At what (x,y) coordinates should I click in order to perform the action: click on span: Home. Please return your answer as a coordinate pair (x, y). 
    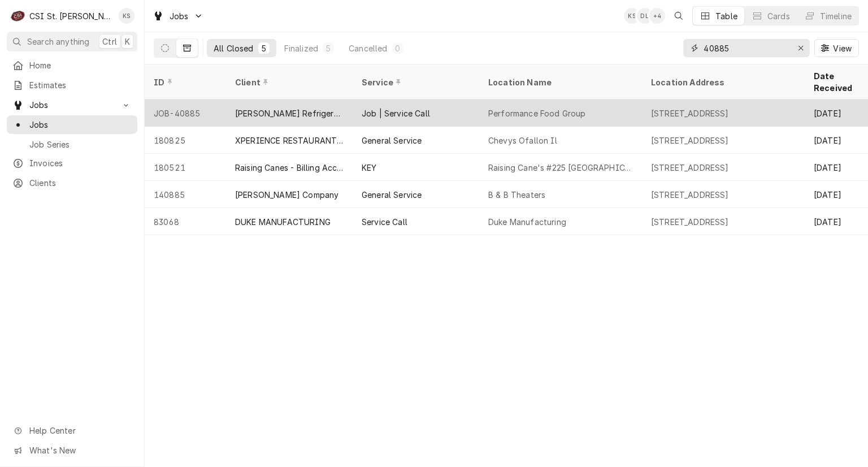
    Looking at the image, I should click on (80, 65).